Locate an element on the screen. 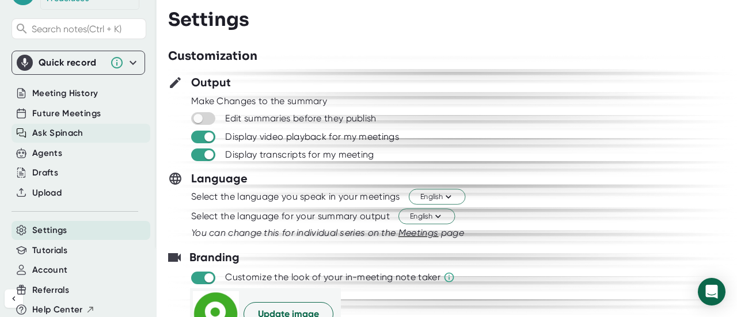  div: Drafts is located at coordinates (45, 173).